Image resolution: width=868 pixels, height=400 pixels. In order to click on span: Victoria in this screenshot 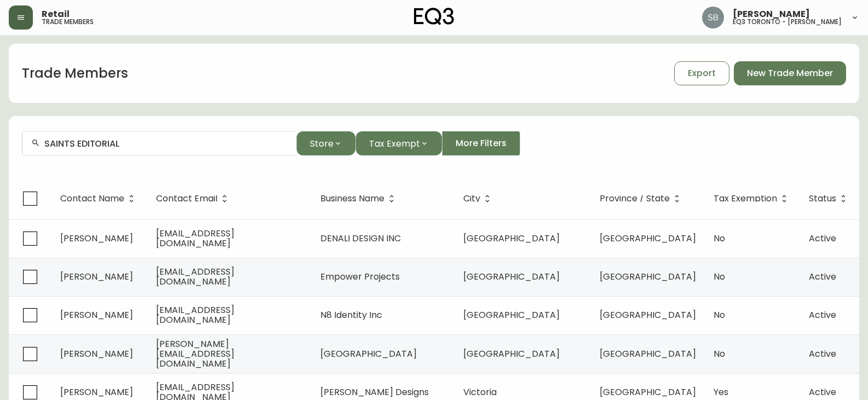, I will do `click(480, 392)`.